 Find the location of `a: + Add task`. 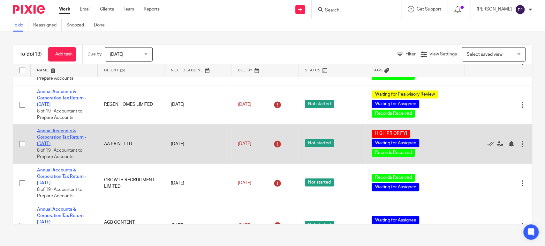

a: + Add task is located at coordinates (62, 54).